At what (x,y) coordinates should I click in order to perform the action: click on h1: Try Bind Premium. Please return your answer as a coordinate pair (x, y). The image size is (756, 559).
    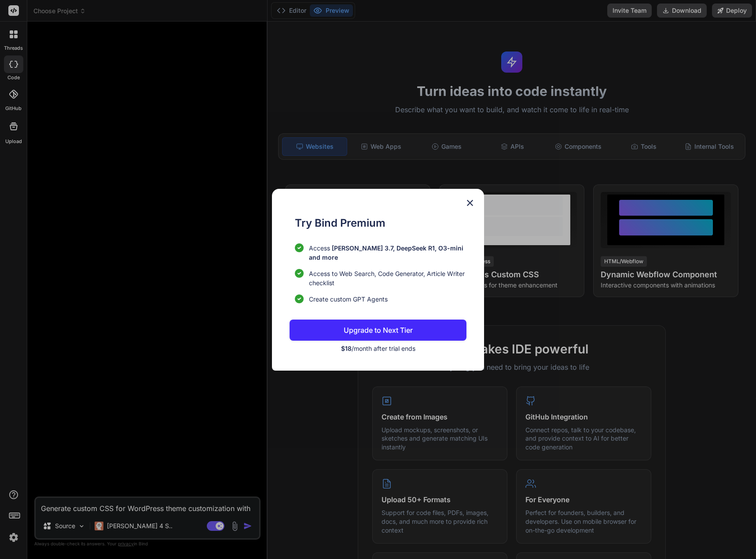
    Looking at the image, I should click on (380, 223).